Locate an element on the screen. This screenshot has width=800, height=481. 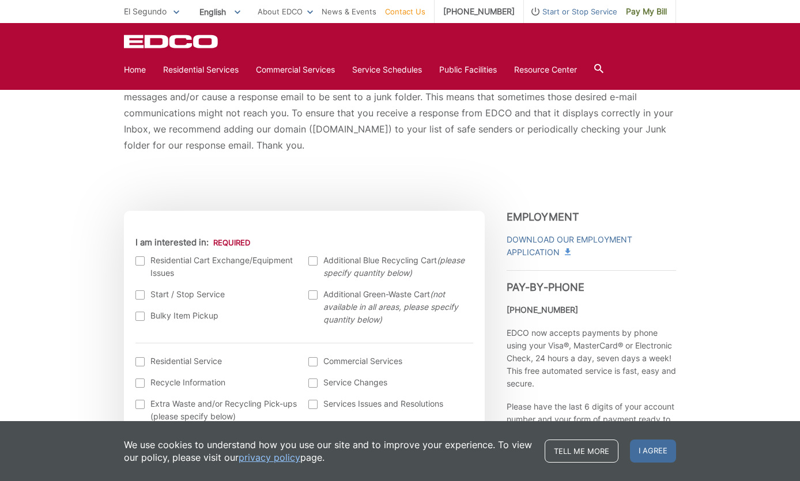
a: Commercial Services is located at coordinates (295, 70).